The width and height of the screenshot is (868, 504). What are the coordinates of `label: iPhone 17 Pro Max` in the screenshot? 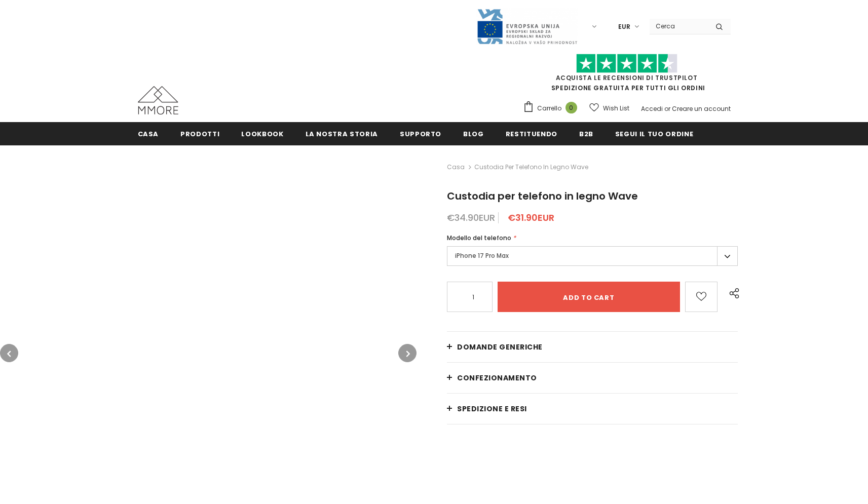 It's located at (592, 256).